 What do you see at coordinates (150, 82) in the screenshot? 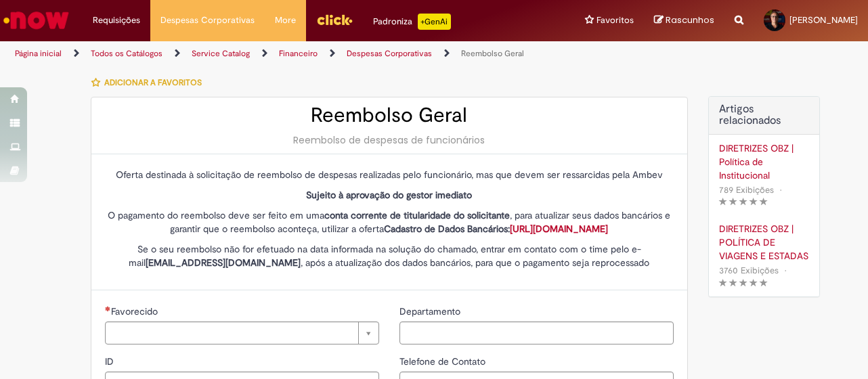
I see `button: Adicionar a Favoritos` at bounding box center [150, 82].